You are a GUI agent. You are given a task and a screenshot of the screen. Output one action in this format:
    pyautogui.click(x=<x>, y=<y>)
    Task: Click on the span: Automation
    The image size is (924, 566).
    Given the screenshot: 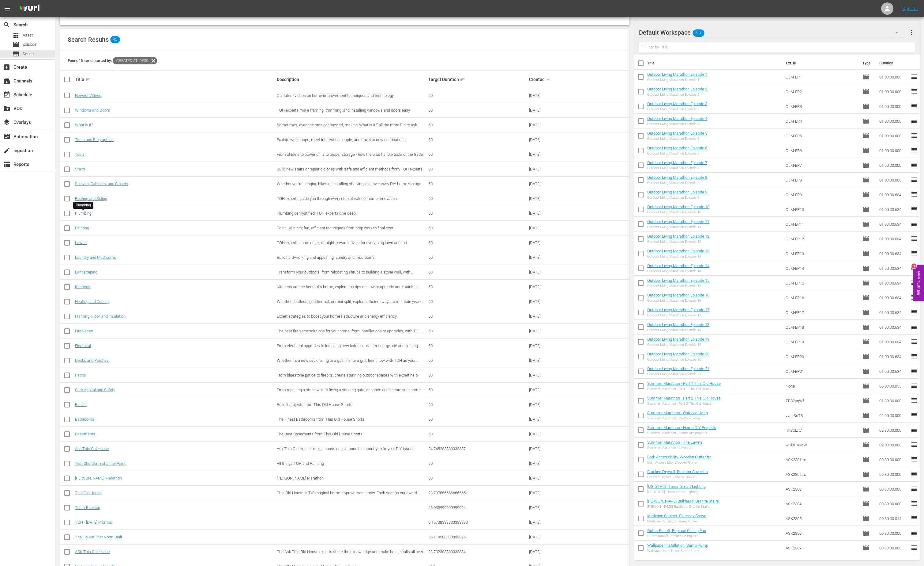 What is the action you would take?
    pyautogui.click(x=7, y=137)
    